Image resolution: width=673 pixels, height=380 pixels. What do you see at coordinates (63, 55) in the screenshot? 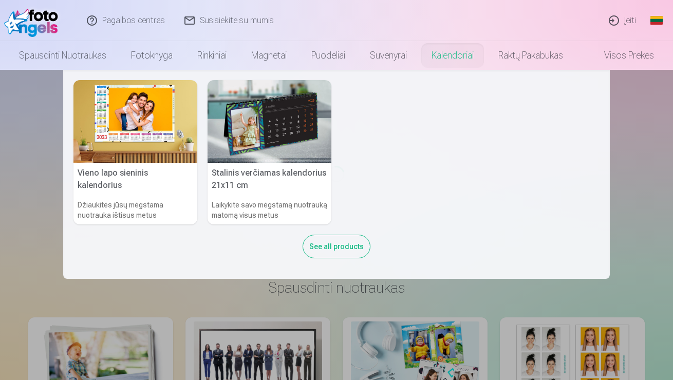
I see `a: Spausdinti nuotraukas` at bounding box center [63, 55].